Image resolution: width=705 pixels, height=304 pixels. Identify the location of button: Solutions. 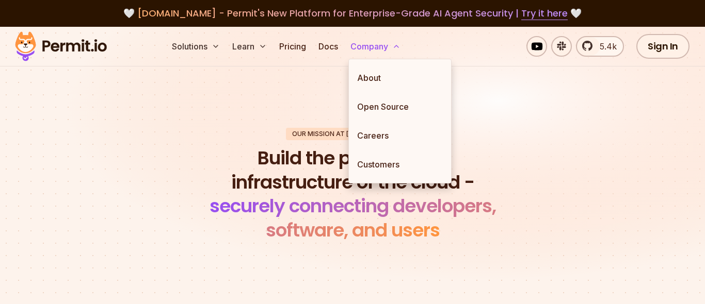
(196, 46).